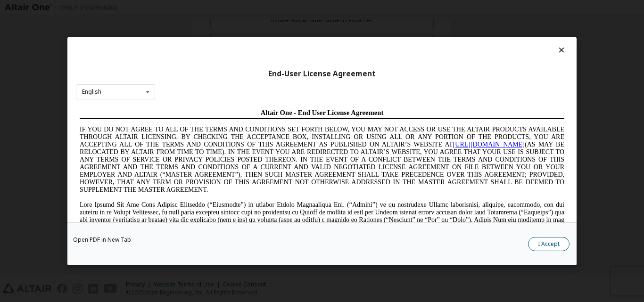 The width and height of the screenshot is (644, 302). Describe the element at coordinates (92, 92) in the screenshot. I see `div: English` at that location.